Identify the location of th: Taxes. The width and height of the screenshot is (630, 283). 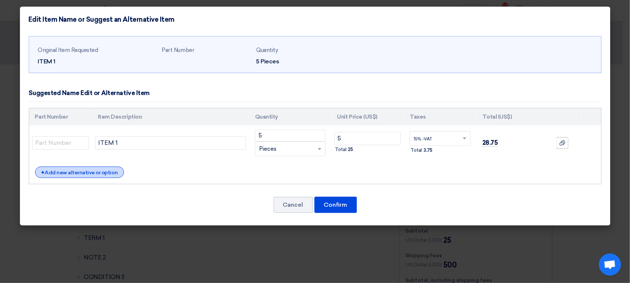
(440, 117).